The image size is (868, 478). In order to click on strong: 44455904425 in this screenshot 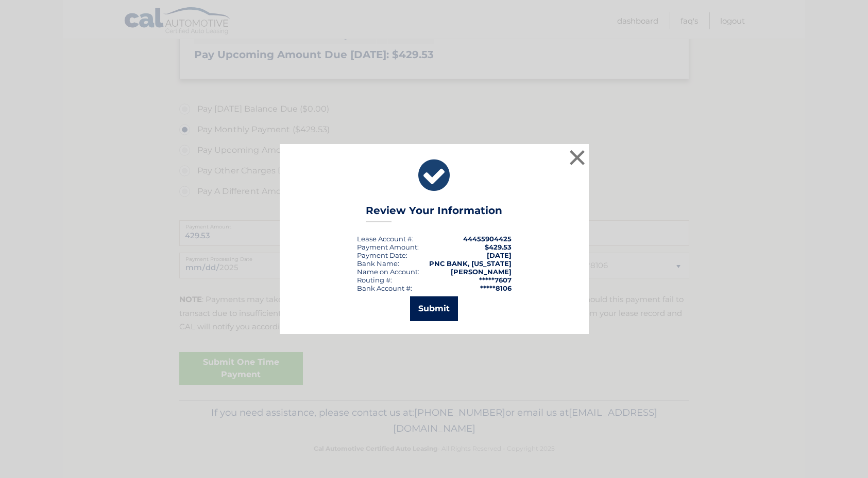, I will do `click(488, 239)`.